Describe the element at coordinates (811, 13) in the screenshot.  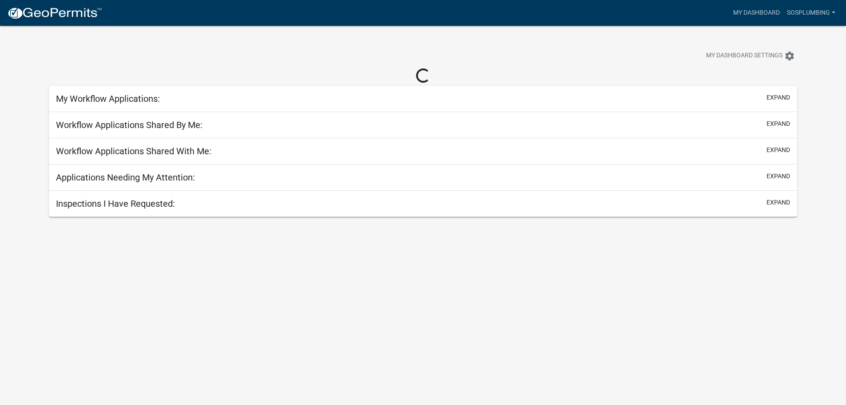
I see `a: SOSPLUMBING` at that location.